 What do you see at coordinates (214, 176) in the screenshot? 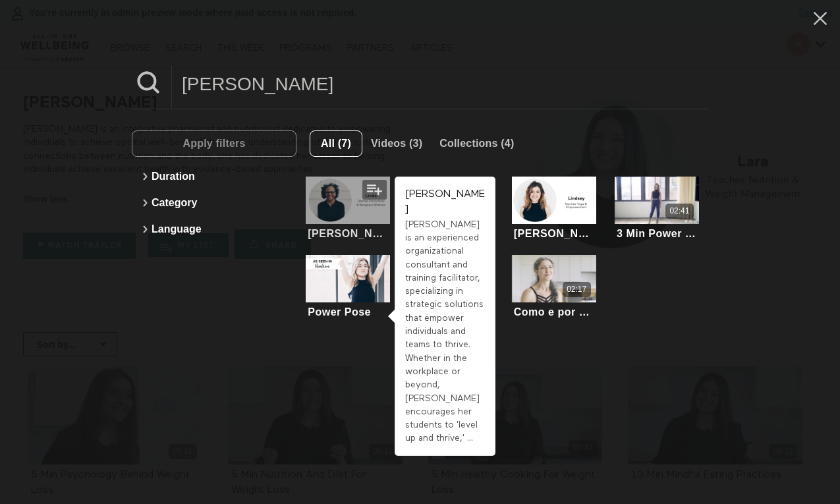
I see `button: Duration` at bounding box center [214, 176].